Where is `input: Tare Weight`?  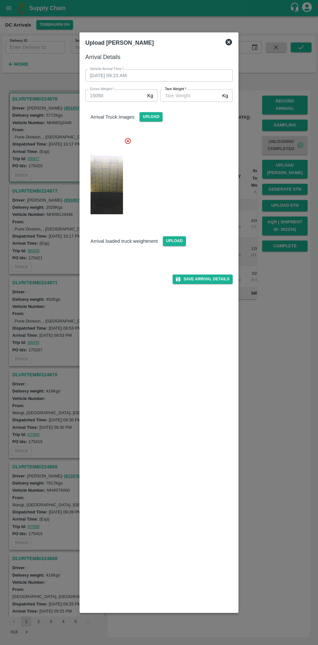 input: Tare Weight is located at coordinates (190, 96).